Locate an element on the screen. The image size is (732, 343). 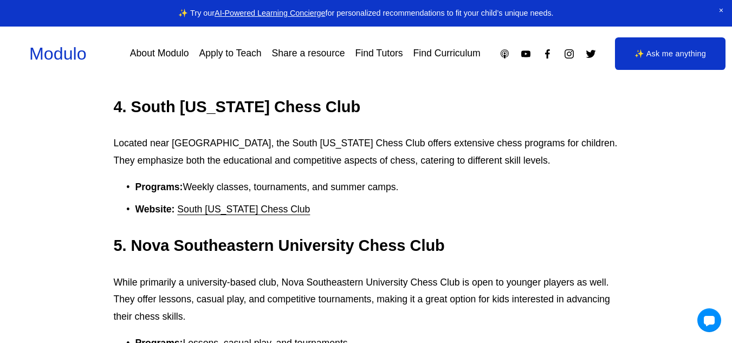
p: While primarily a university-based club, Nova Southeastern University Chess Club is open to young... is located at coordinates (366, 299).